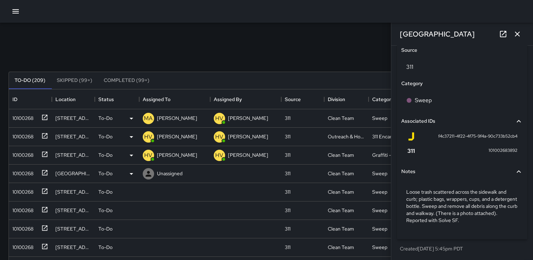 The image size is (533, 260). I want to click on div: 1292 Market Street, so click(73, 155).